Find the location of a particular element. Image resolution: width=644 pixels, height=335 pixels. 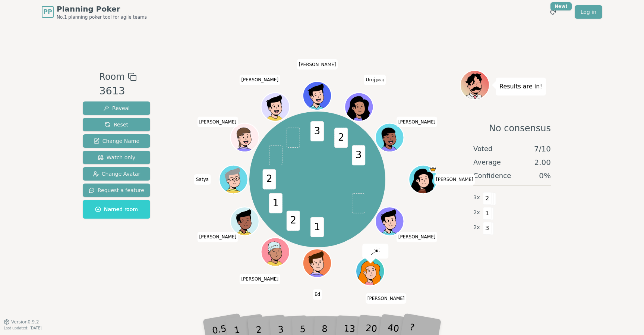

span: 3 x is located at coordinates (476, 198).